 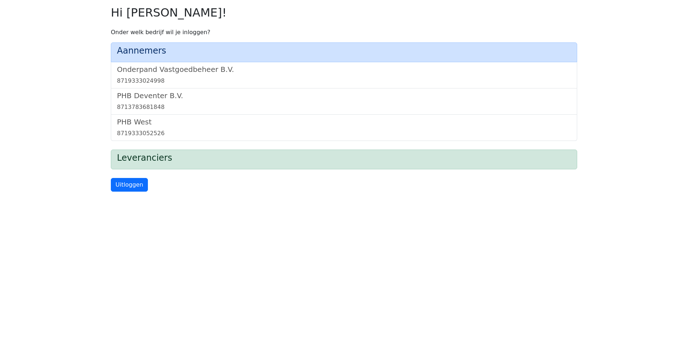 What do you see at coordinates (344, 81) in the screenshot?
I see `div: 8719333024998` at bounding box center [344, 81].